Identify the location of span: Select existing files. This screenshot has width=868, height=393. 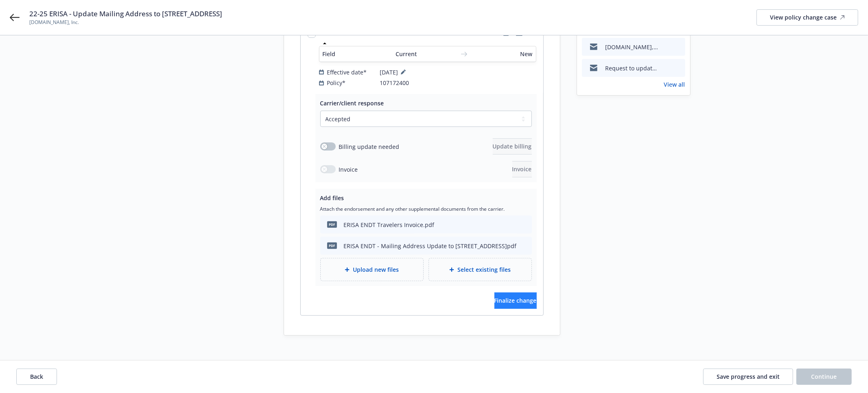
(483, 269).